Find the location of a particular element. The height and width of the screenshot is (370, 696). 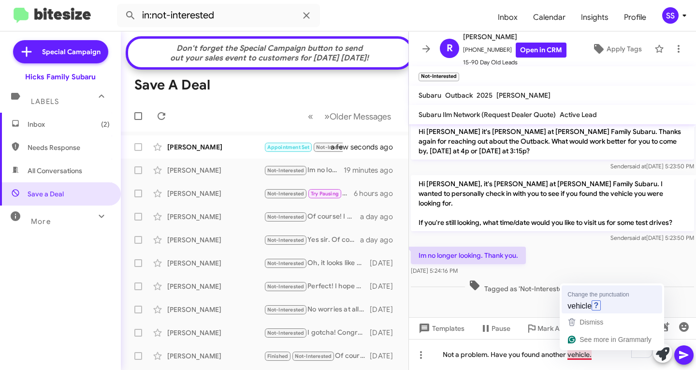

div: a few seconds ago is located at coordinates (372, 147).